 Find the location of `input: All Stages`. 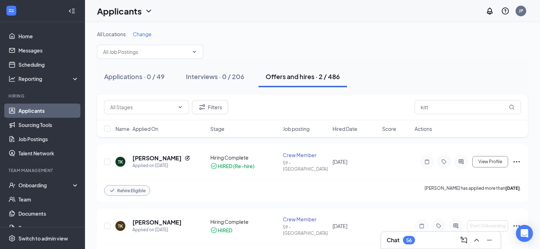

input: All Stages is located at coordinates (142, 107).